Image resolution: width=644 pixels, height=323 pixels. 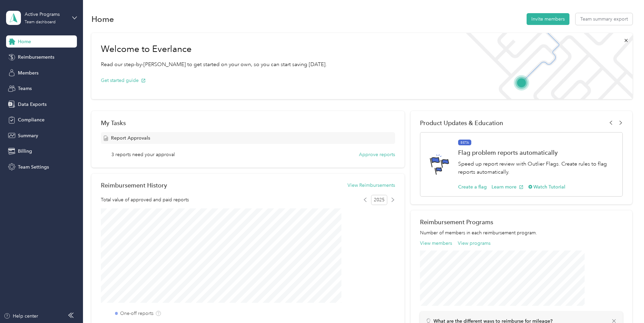 I want to click on div: Help center, so click(x=21, y=316).